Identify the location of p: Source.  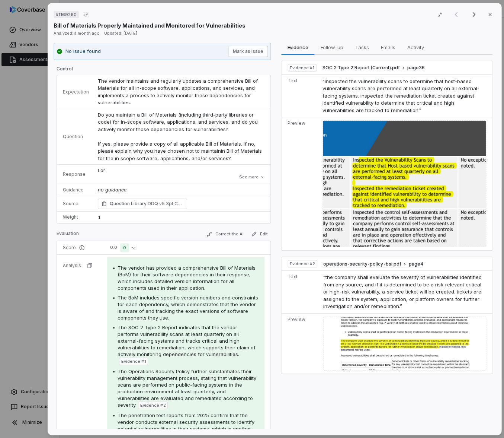
(76, 204).